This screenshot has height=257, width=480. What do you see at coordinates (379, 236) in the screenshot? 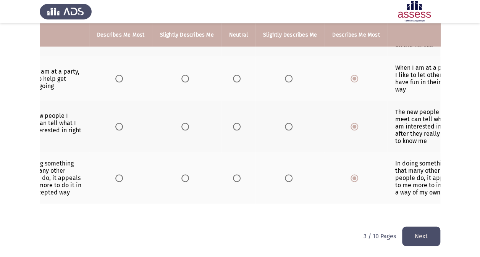
I see `p: 3 / 10 Pages` at bounding box center [379, 236].